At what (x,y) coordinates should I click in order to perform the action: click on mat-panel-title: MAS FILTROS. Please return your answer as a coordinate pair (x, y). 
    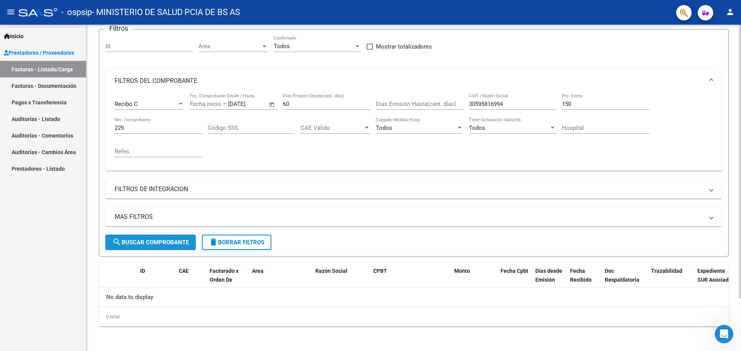
    Looking at the image, I should click on (409, 217).